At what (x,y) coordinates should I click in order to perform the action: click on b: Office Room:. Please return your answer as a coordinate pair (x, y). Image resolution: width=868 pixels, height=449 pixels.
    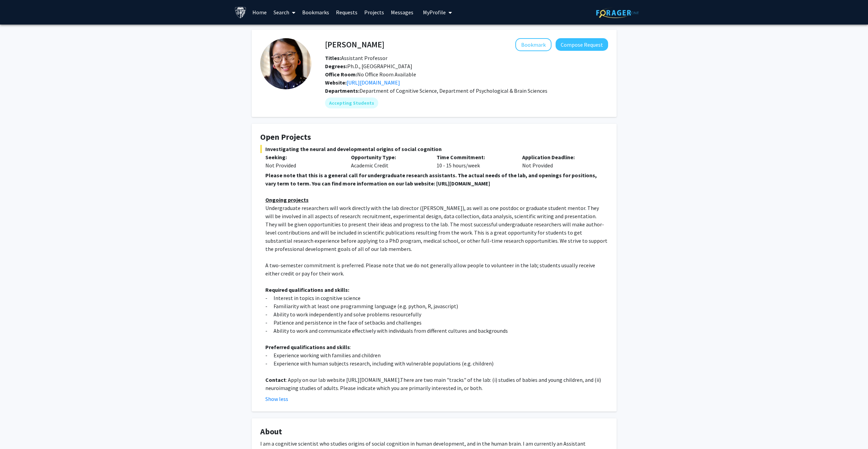
    Looking at the image, I should click on (342, 75).